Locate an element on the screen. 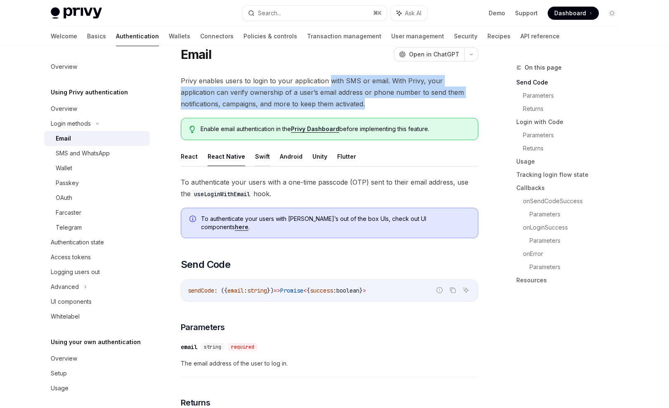 The image size is (669, 408). a: Setup is located at coordinates (97, 374).